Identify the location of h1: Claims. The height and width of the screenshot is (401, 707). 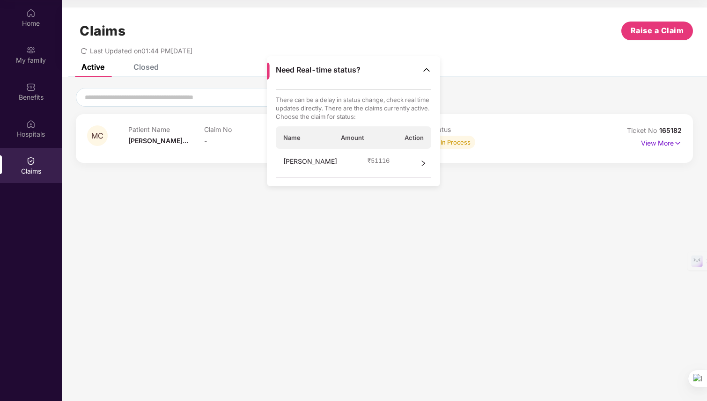
(102, 31).